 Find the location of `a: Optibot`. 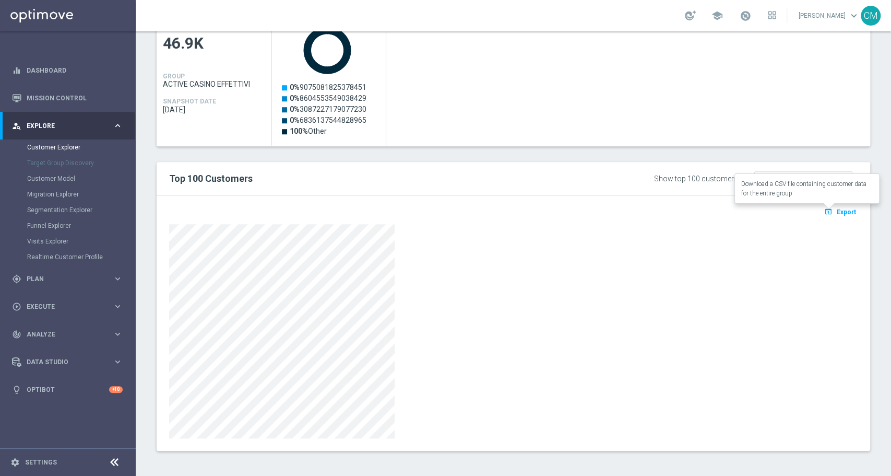

a: Optibot is located at coordinates (68, 389).